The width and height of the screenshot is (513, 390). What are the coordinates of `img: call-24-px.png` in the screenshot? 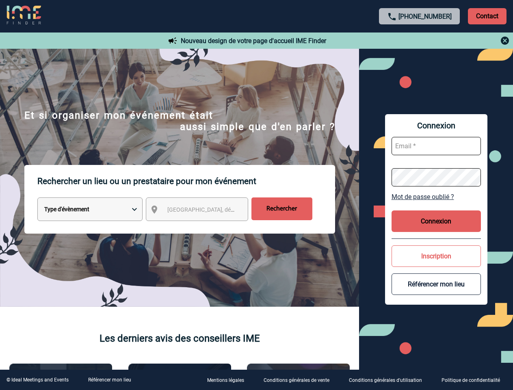 It's located at (392, 17).